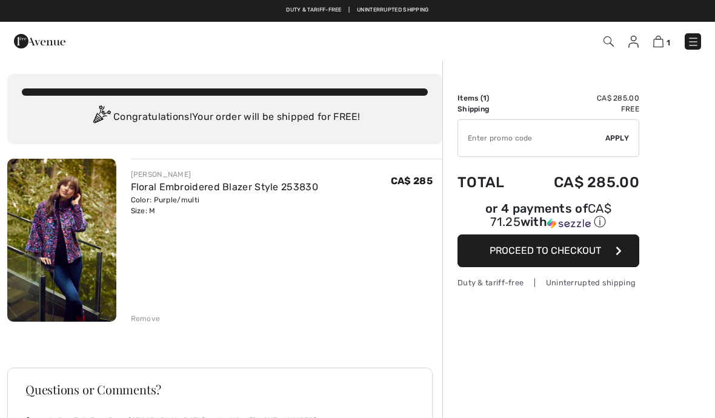  I want to click on img: Search, so click(608, 41).